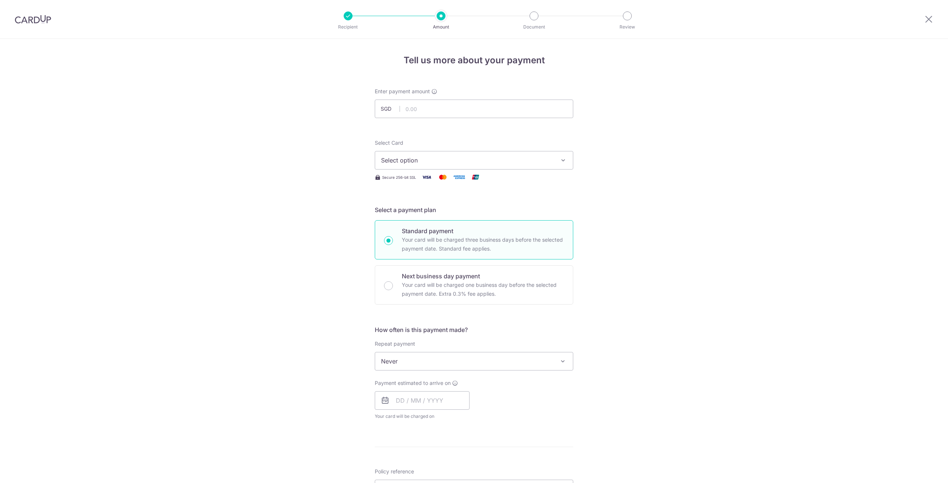 This screenshot has width=948, height=483. I want to click on button: Select option, so click(474, 160).